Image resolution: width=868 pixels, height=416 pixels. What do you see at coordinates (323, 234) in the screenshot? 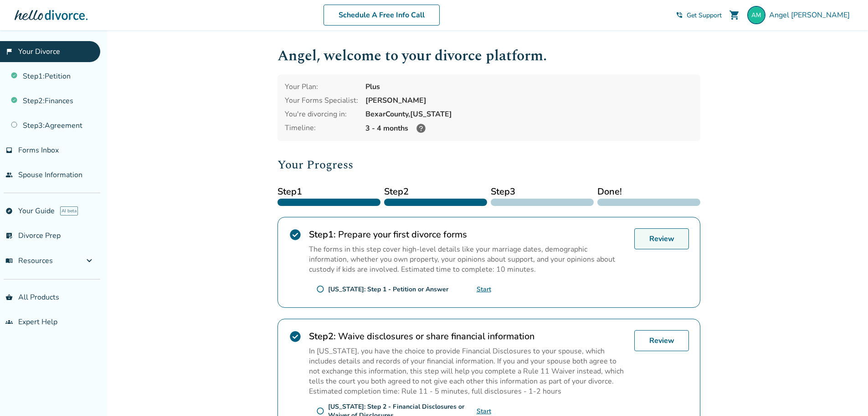
I see `strong: Step 1 :` at bounding box center [323, 234].